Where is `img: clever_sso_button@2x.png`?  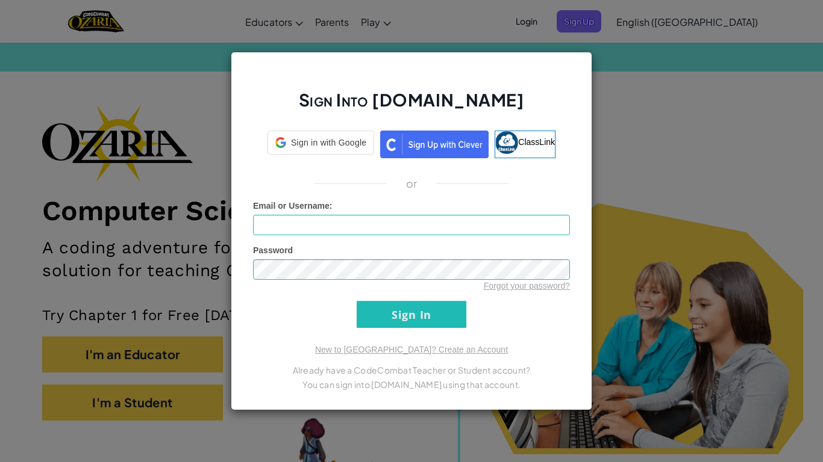 img: clever_sso_button@2x.png is located at coordinates (434, 145).